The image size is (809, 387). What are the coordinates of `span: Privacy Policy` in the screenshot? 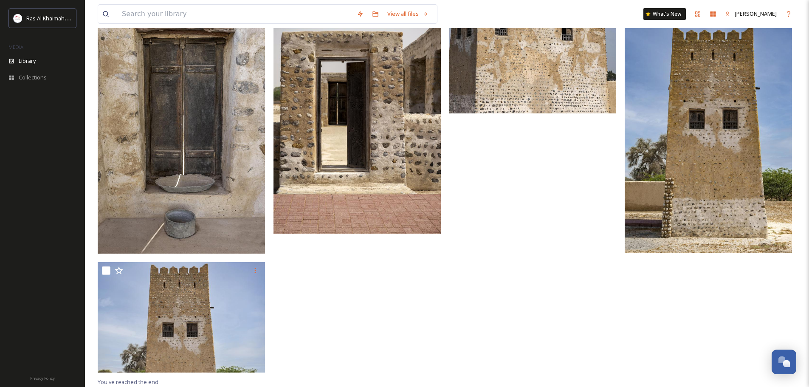 It's located at (42, 378).